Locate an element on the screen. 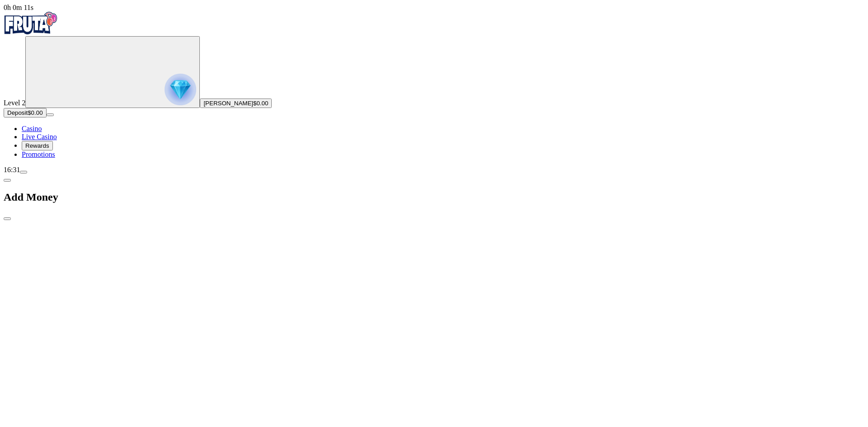  span: Rewards is located at coordinates (37, 145).